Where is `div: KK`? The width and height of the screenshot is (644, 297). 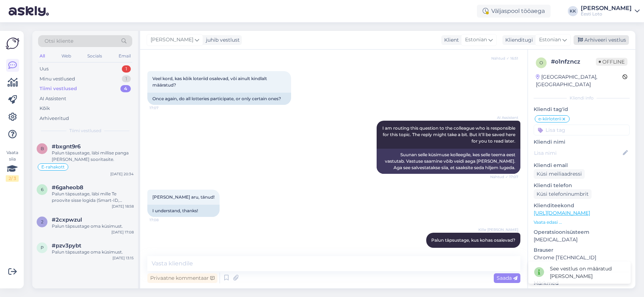
div: KK is located at coordinates (573, 11).